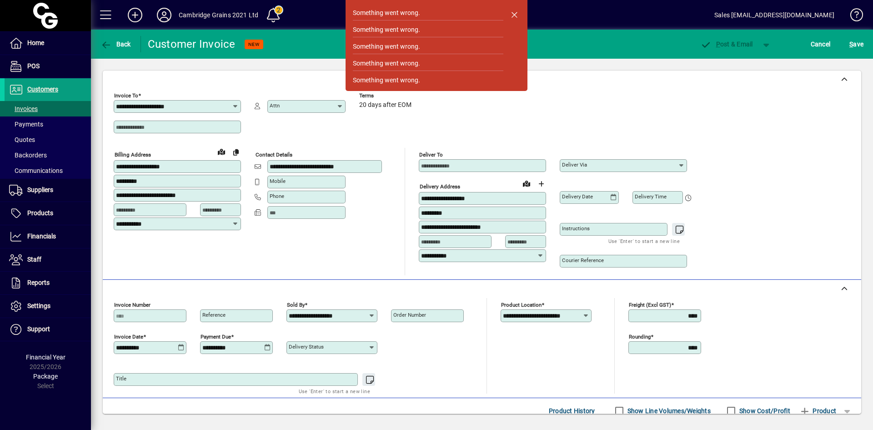  Describe the element at coordinates (34, 259) in the screenshot. I see `span: Staff` at that location.